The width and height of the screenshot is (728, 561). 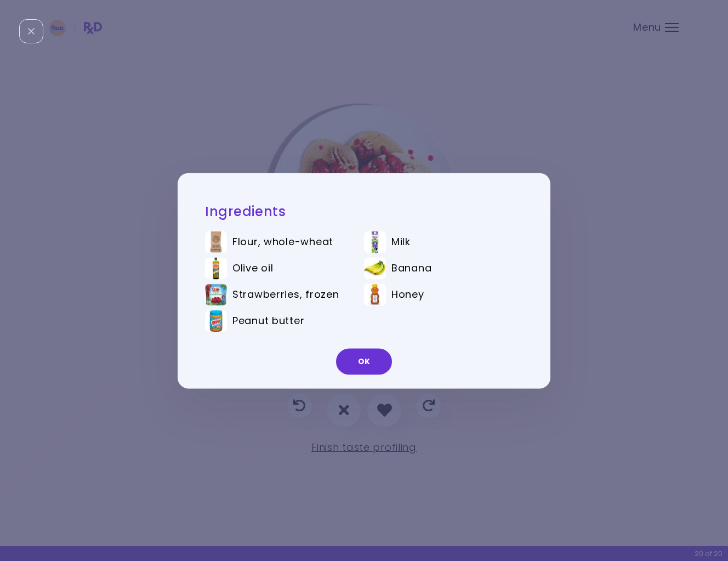 What do you see at coordinates (411, 268) in the screenshot?
I see `span: Banana` at bounding box center [411, 268].